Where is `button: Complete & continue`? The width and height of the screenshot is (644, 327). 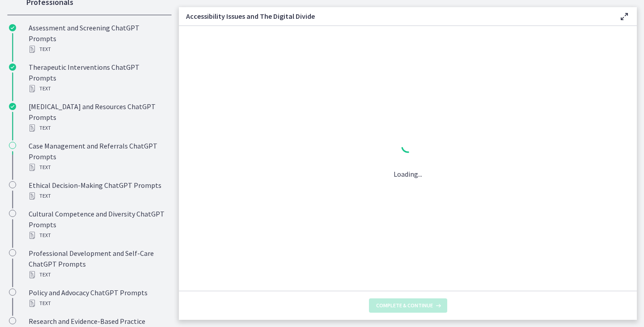
button: Complete & continue is located at coordinates (408, 305).